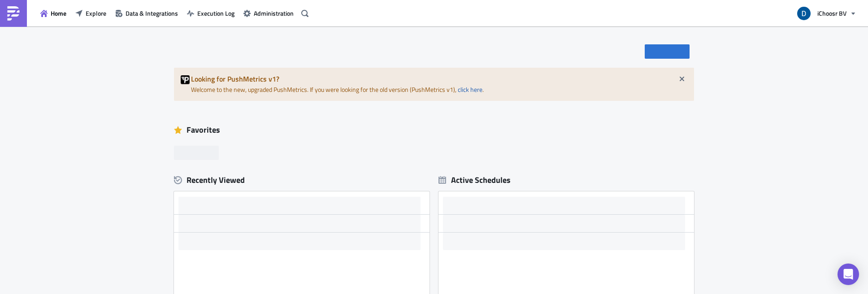  I want to click on a: Administration, so click(269, 13).